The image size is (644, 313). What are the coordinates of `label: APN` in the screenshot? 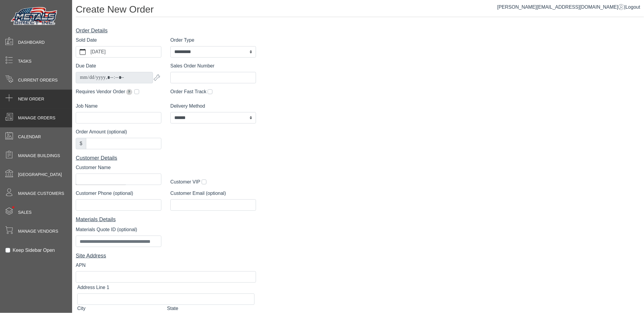 It's located at (80, 266).